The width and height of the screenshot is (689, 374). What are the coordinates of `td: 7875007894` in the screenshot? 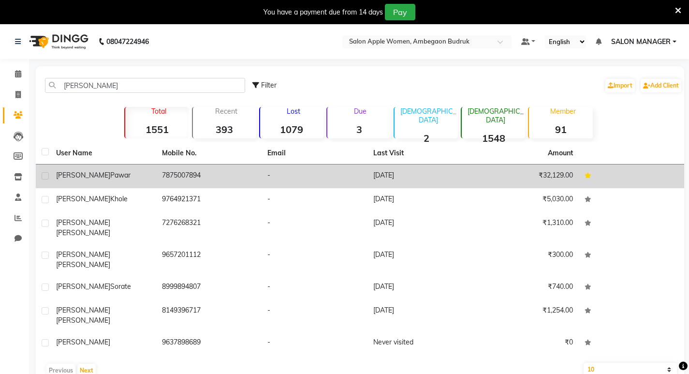 It's located at (209, 176).